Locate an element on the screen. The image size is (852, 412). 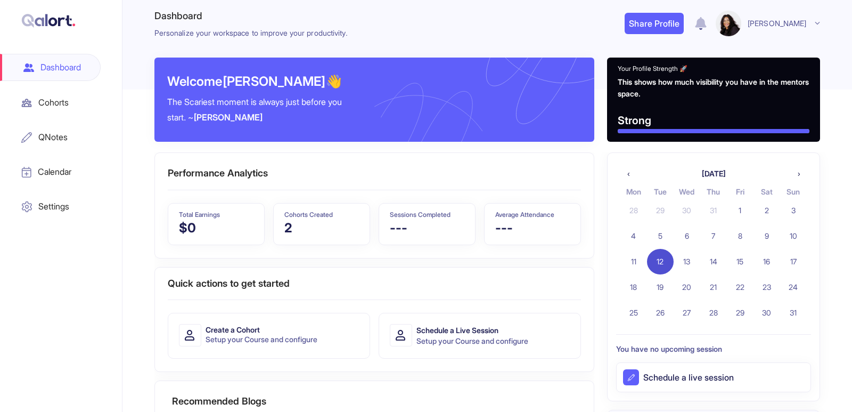
button: August 11, 2025 is located at coordinates (634, 262).